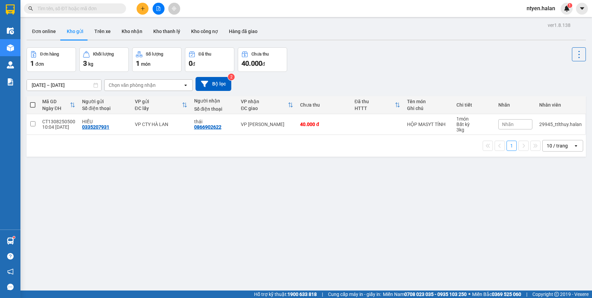 The height and width of the screenshot is (298, 592). Describe the element at coordinates (474, 130) in the screenshot. I see `div: 3 kg` at that location.